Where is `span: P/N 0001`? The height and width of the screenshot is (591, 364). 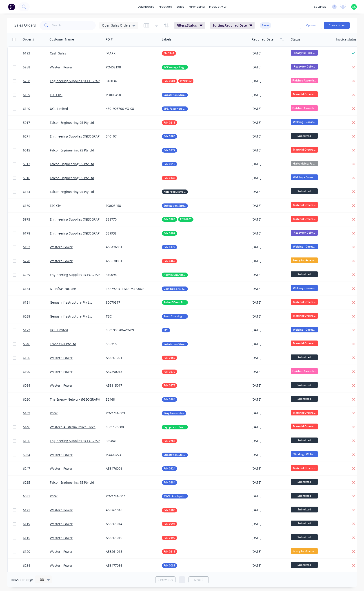 span: P/N 0001 is located at coordinates (169, 81).